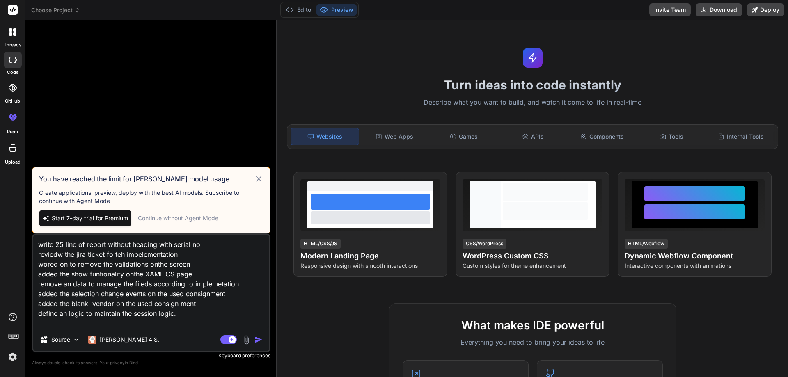 The width and height of the screenshot is (788, 377). What do you see at coordinates (671, 137) in the screenshot?
I see `div: Tools` at bounding box center [671, 137].